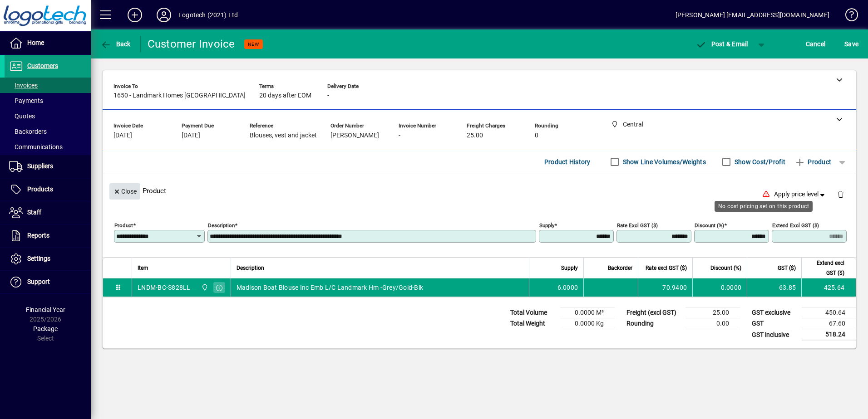 Image resolution: width=868 pixels, height=419 pixels. What do you see at coordinates (22, 116) in the screenshot?
I see `span: Quotes` at bounding box center [22, 116].